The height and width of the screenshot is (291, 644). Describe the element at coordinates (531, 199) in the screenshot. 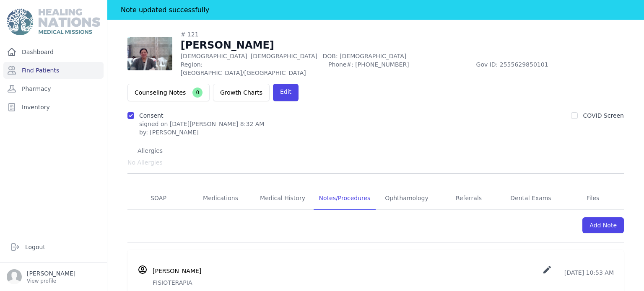

I see `a: Dental Exams` at that location.